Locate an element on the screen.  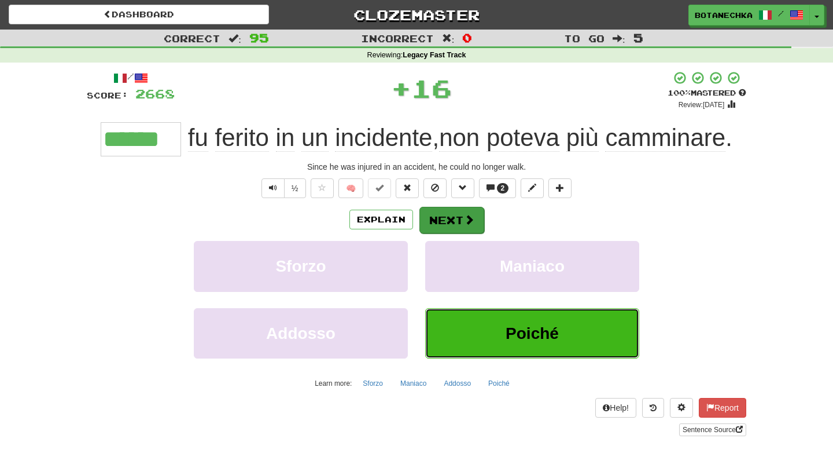
span: Sforzo is located at coordinates (300, 266).